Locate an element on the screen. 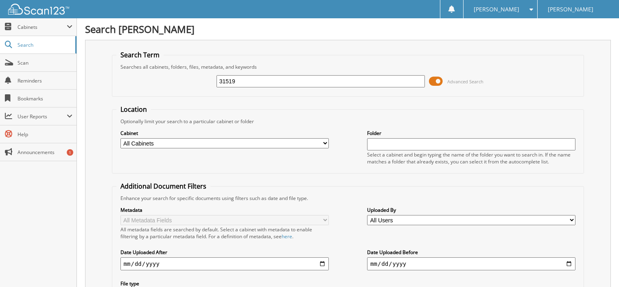  legend: Additional Document Filters is located at coordinates (163, 186).